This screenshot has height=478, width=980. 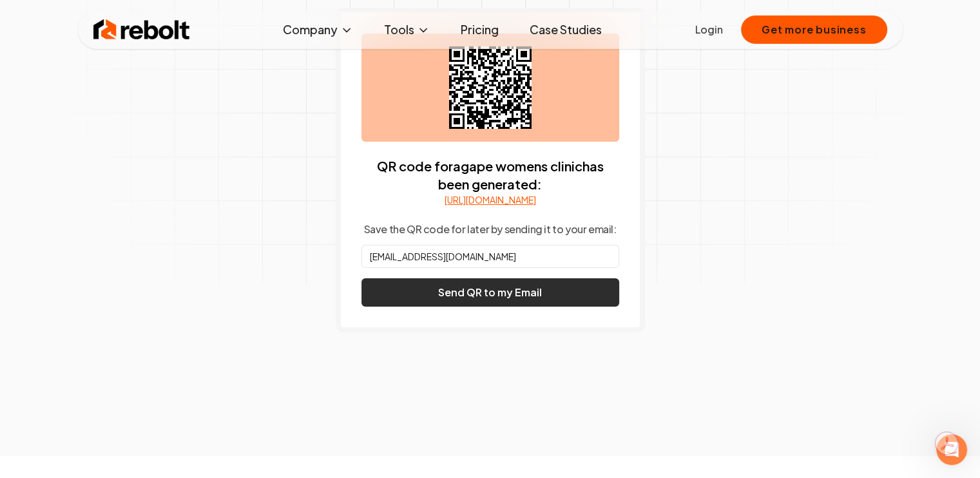 What do you see at coordinates (317, 30) in the screenshot?
I see `button: Company` at bounding box center [317, 30].